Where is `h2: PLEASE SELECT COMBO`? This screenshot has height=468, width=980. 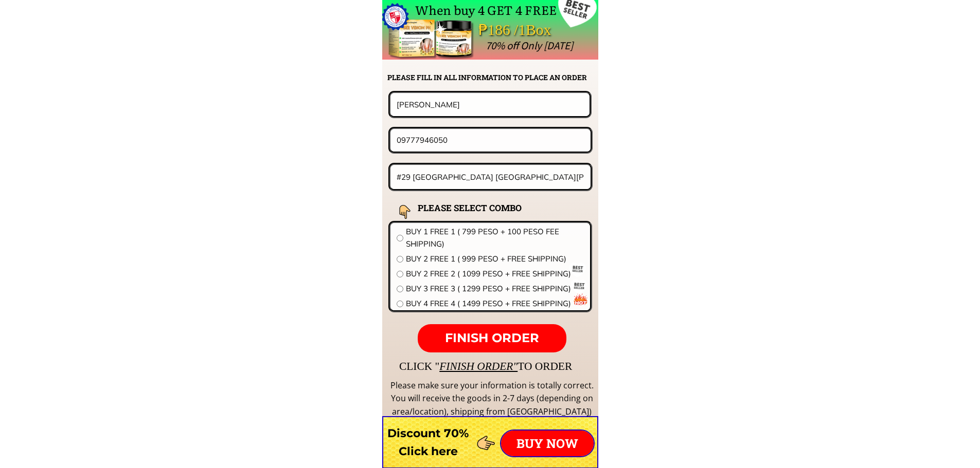 h2: PLEASE SELECT COMBO is located at coordinates (482, 208).